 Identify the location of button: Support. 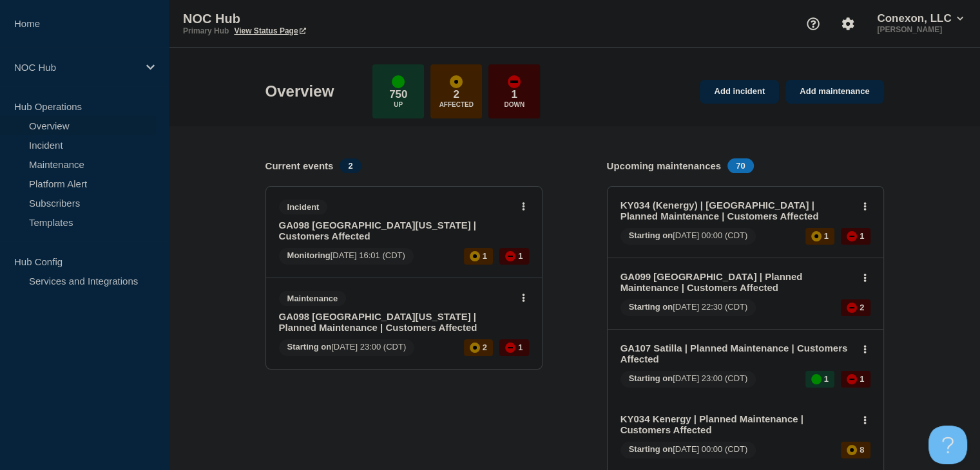
(813, 23).